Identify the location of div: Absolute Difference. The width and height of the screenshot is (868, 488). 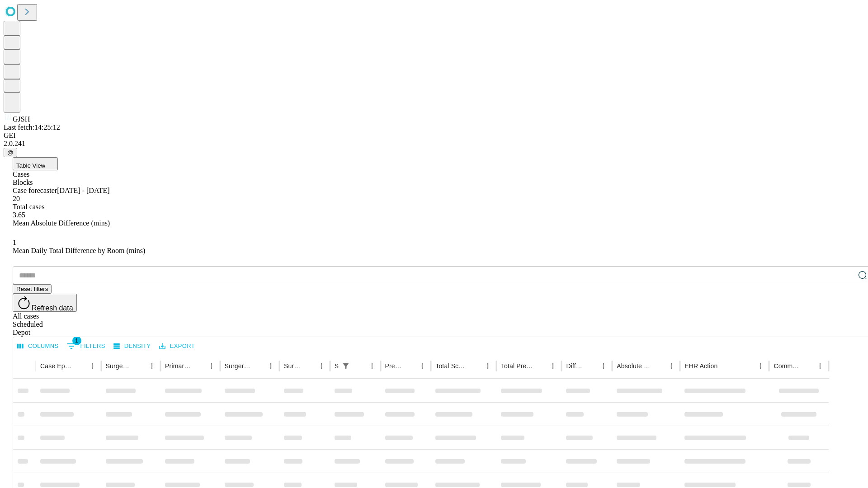
(634, 366).